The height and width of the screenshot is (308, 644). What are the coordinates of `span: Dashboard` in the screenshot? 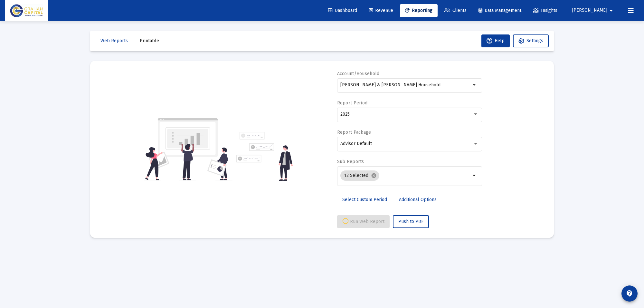 It's located at (343, 10).